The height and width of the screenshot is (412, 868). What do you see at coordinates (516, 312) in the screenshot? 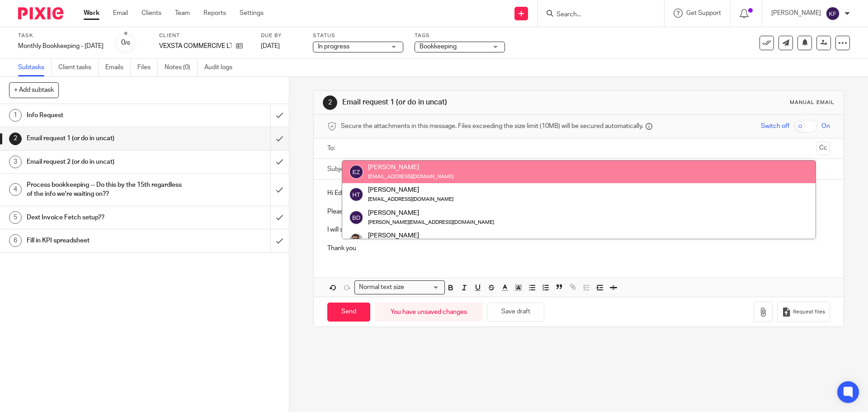
I see `button: Save draft` at bounding box center [516, 312].